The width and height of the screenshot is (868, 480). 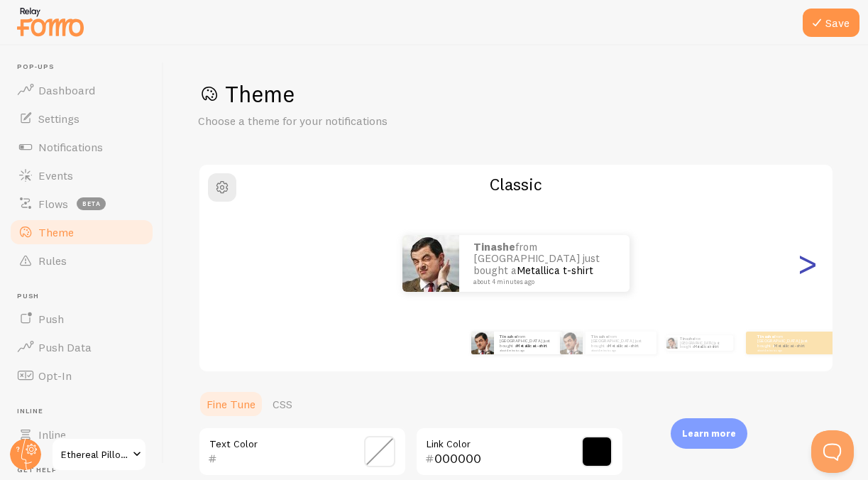 What do you see at coordinates (99, 454) in the screenshot?
I see `a: Ethereal Pillows` at bounding box center [99, 454].